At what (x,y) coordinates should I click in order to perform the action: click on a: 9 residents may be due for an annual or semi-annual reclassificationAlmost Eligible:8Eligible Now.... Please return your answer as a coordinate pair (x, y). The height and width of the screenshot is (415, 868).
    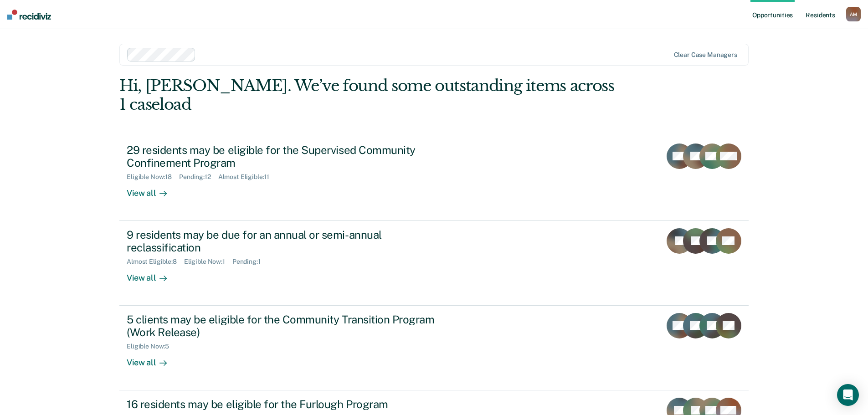
    Looking at the image, I should click on (434, 264).